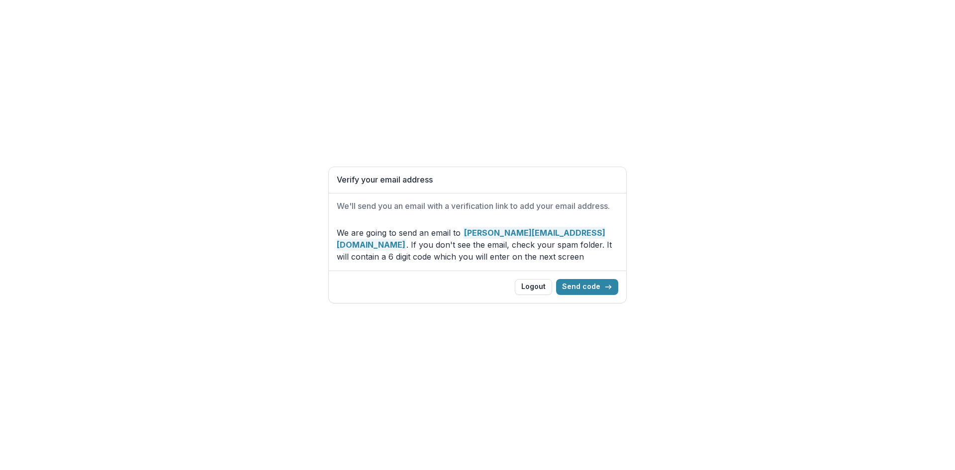 The width and height of the screenshot is (955, 470). I want to click on h1: Verify your email address, so click(477, 180).